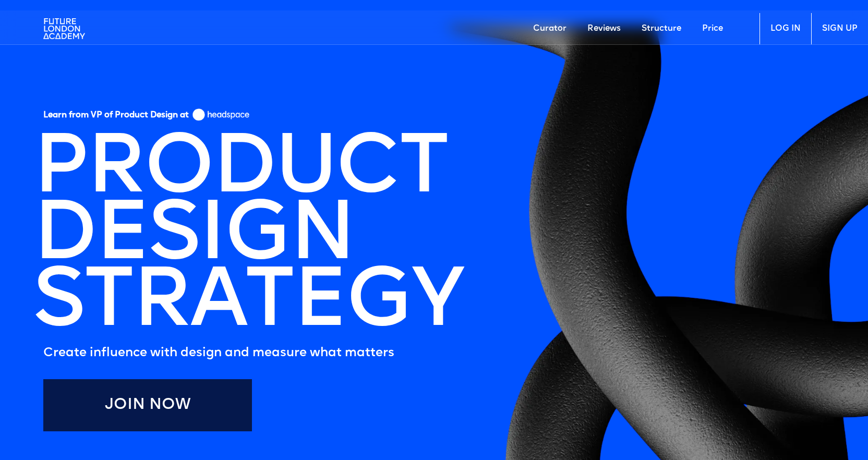 The width and height of the screenshot is (868, 460). What do you see at coordinates (662, 29) in the screenshot?
I see `a: Structure` at bounding box center [662, 29].